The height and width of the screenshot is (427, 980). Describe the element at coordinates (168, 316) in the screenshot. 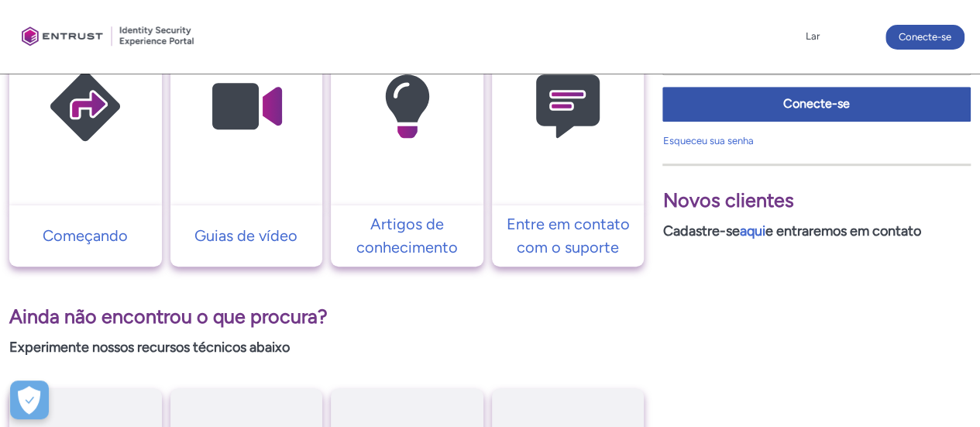

I see `font: Ainda não encontrou o que procura?` at that location.